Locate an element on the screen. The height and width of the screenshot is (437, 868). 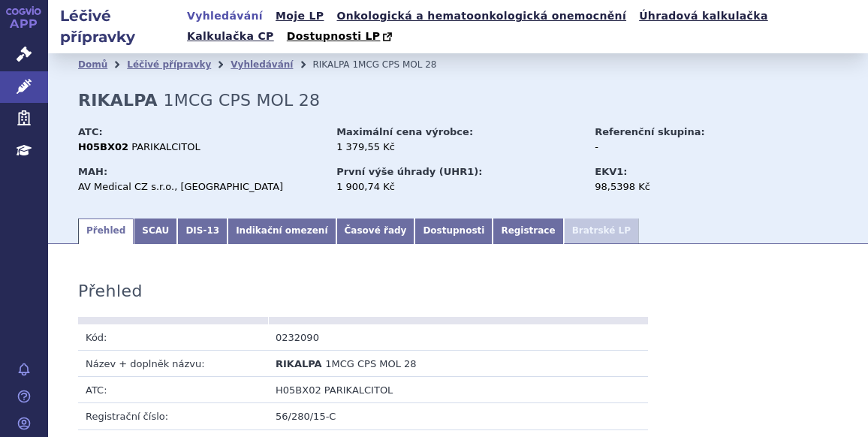
h3: Přehled is located at coordinates (110, 291).